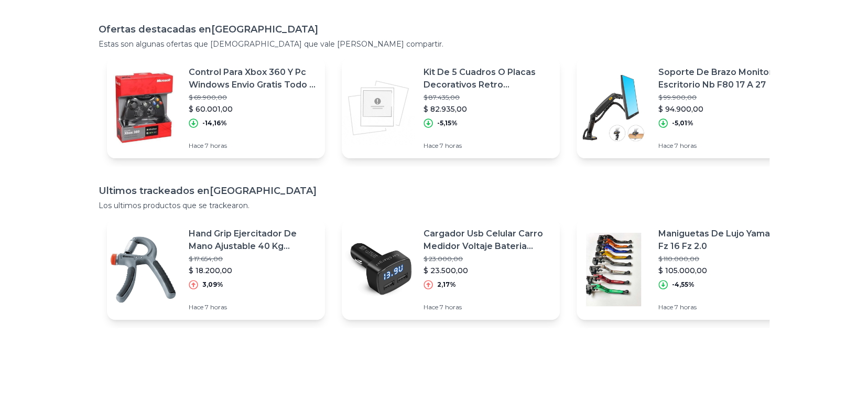 This screenshot has height=400, width=868. What do you see at coordinates (253, 79) in the screenshot?
I see `p: Control Para Xbox 360 Y Pc Windows Envio Gratis Todo El Pais` at bounding box center [253, 79].